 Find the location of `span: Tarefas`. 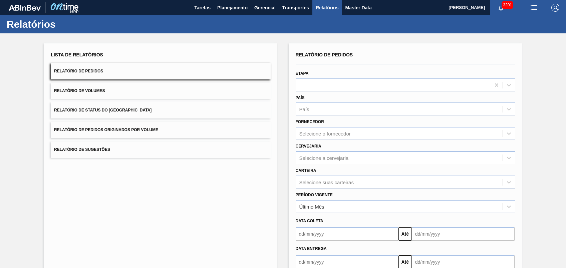

span: Tarefas is located at coordinates (202, 8).